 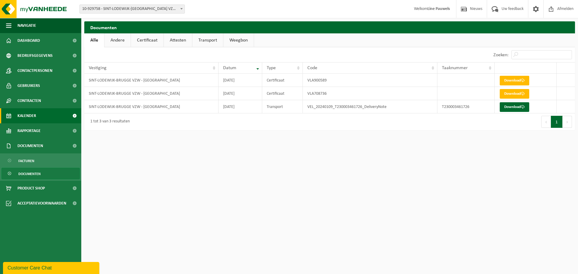 What do you see at coordinates (29, 41) in the screenshot?
I see `span: Dashboard` at bounding box center [29, 41].